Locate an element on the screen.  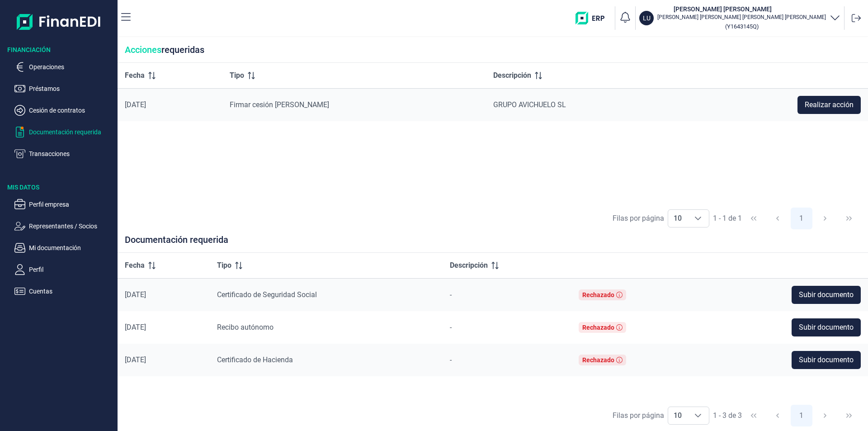
span: GRUPO AVICHUELO SL is located at coordinates (529, 105).